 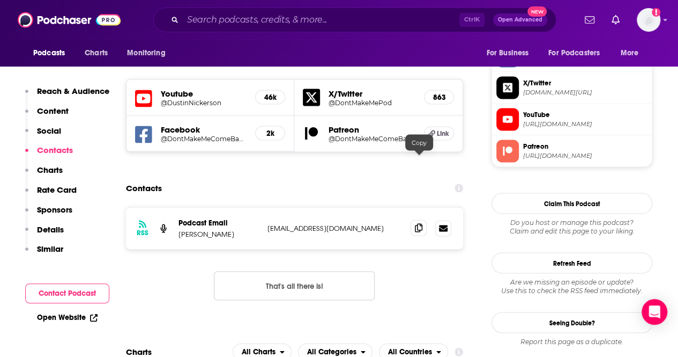 I want to click on span: Link, so click(x=443, y=133).